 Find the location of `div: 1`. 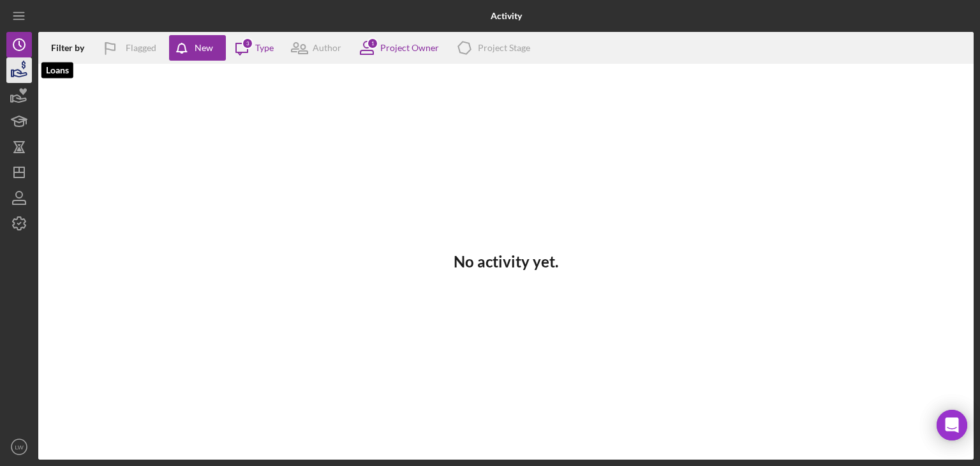

div: 1 is located at coordinates (373, 43).